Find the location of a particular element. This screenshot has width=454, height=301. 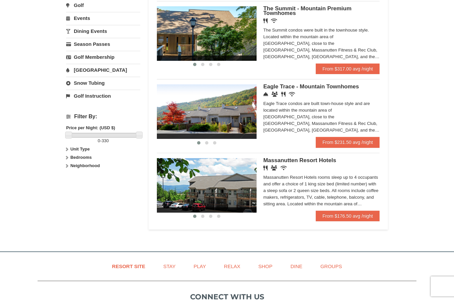

div: The Summit condos were built in the townhouse style. Located within the mountain area of [GEOGRAP... is located at coordinates (321, 44).